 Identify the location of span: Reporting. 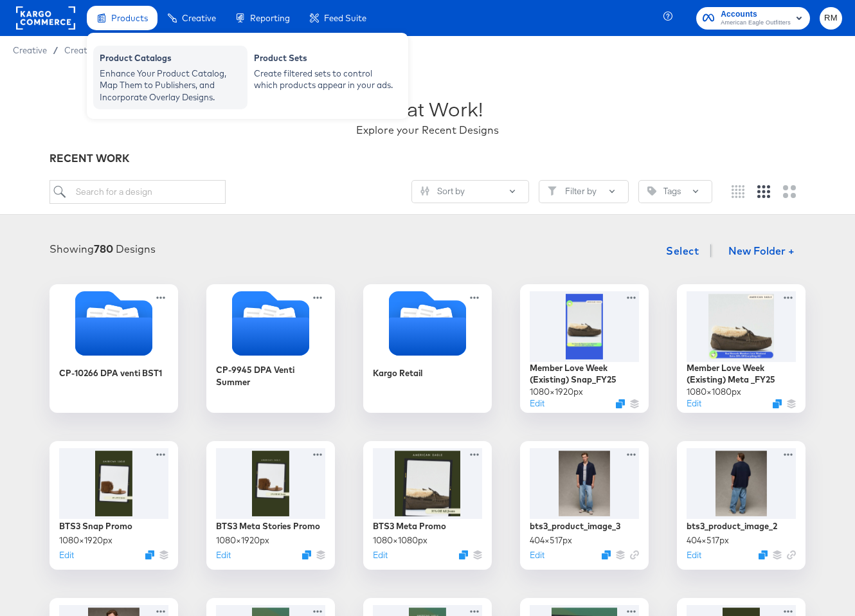
(270, 18).